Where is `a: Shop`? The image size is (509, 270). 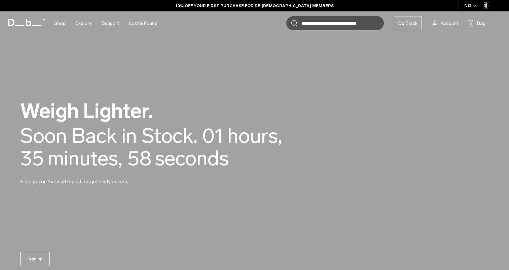
a: Shop is located at coordinates (60, 23).